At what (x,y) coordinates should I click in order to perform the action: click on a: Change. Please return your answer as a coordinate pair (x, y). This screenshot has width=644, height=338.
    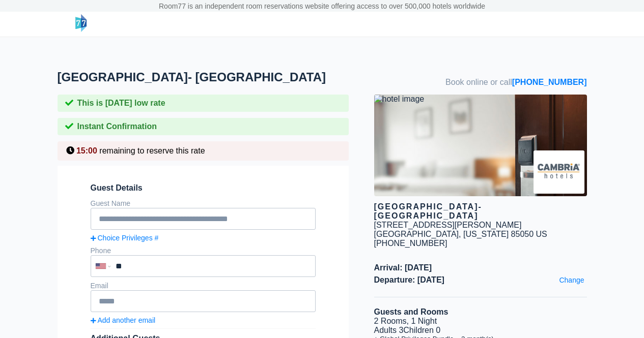
    Looking at the image, I should click on (571, 280).